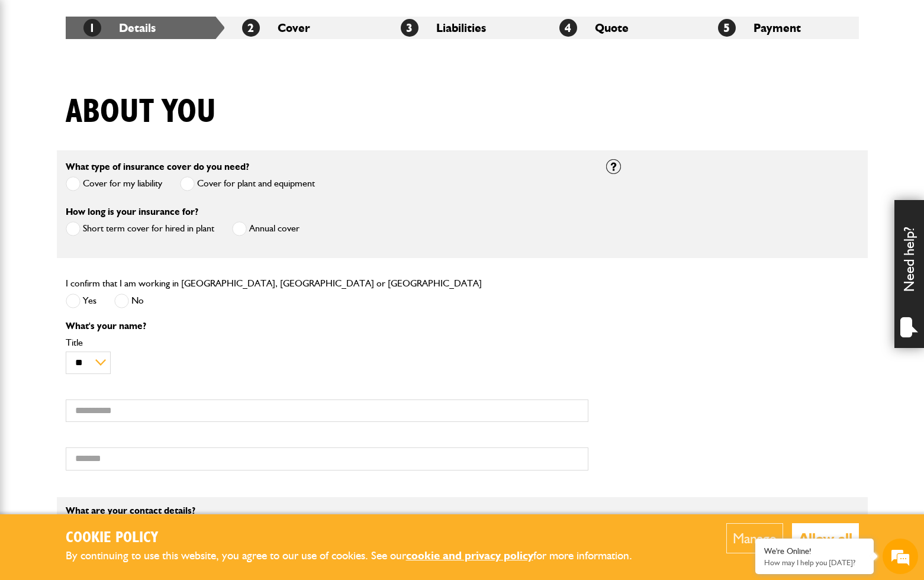  What do you see at coordinates (462, 28) in the screenshot?
I see `li: Liabilities` at bounding box center [462, 28].